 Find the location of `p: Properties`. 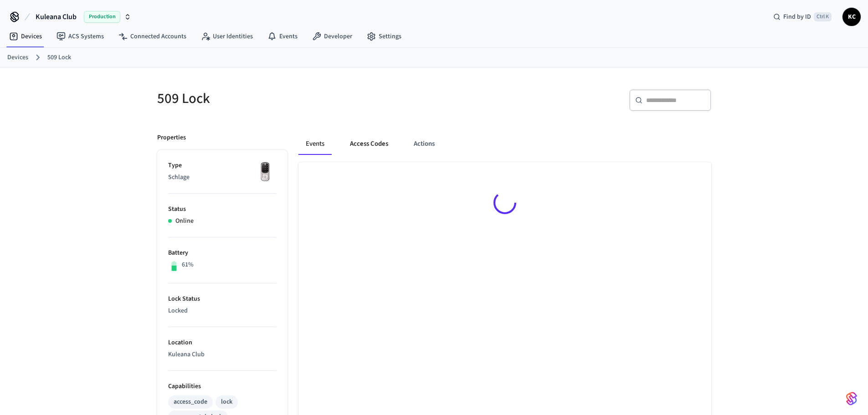

p: Properties is located at coordinates (171, 138).